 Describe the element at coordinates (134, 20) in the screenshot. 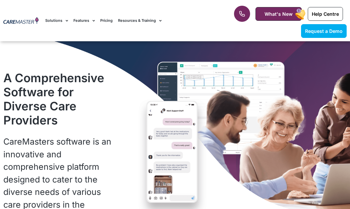

I see `nav: Menu` at that location.